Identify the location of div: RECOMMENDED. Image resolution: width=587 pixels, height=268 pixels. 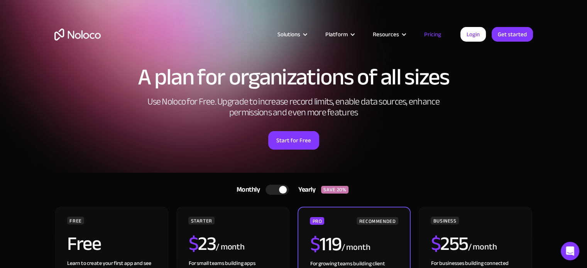
(377, 221).